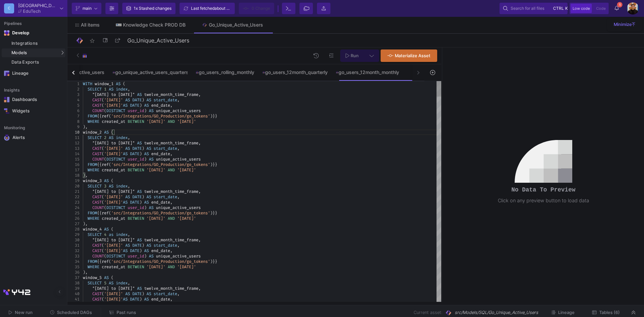  What do you see at coordinates (105, 235) in the screenshot?
I see `span: 4` at bounding box center [105, 235].